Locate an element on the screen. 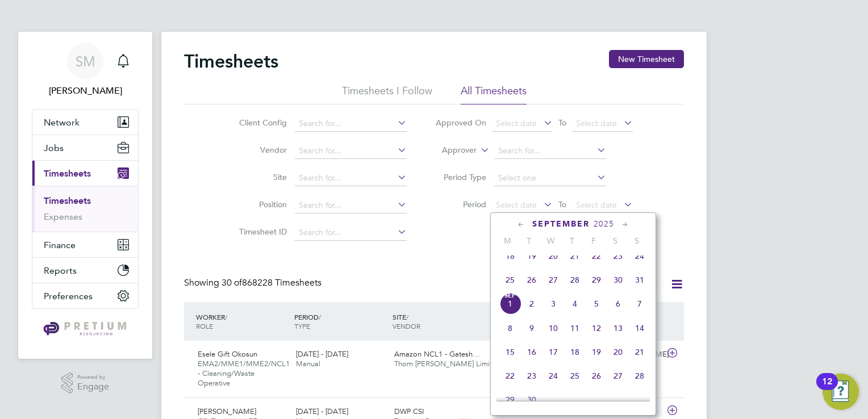  span: 868228 Timesheets is located at coordinates (272, 283).